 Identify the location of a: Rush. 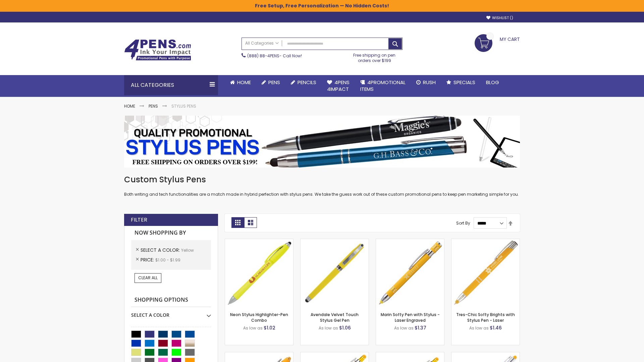
(426, 83).